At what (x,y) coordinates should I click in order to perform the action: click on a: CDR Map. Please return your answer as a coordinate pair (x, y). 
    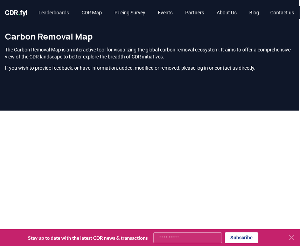
    Looking at the image, I should click on (92, 13).